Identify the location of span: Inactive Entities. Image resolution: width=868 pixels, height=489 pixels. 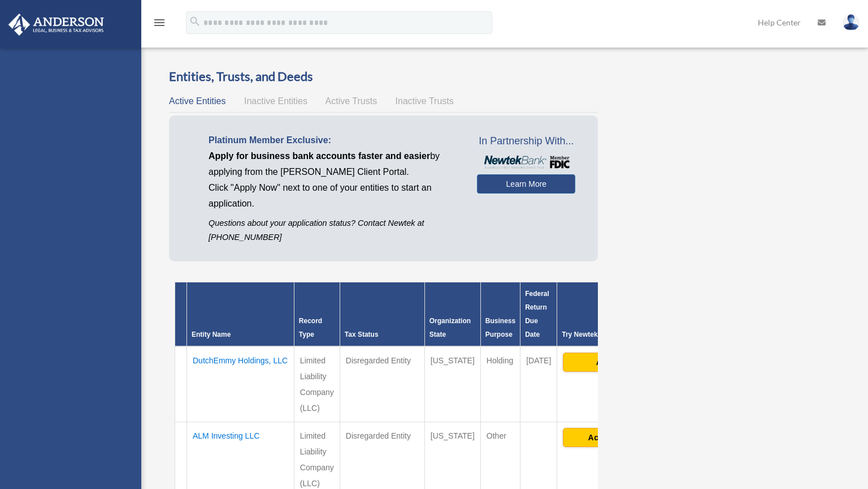
(276, 101).